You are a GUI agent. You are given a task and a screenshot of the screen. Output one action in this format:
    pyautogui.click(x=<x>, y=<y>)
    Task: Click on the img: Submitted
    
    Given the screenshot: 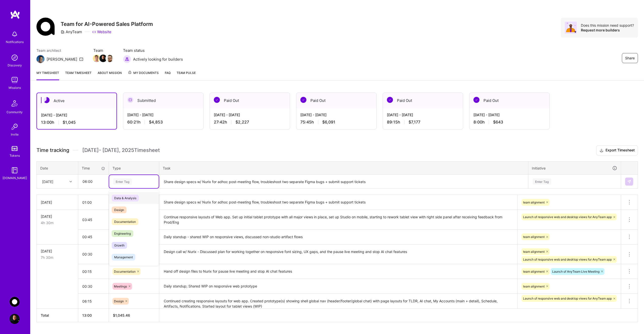 What is the action you would take?
    pyautogui.click(x=130, y=100)
    